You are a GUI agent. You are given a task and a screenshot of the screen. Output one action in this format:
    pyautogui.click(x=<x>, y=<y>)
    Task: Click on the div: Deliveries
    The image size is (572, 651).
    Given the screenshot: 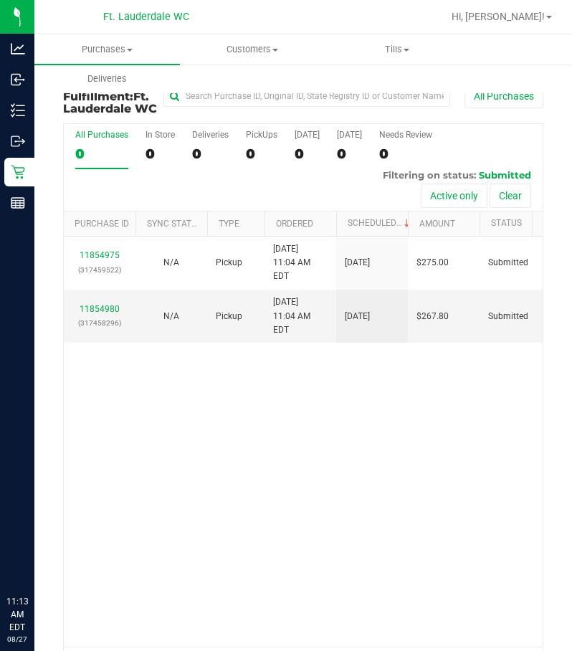 What is the action you would take?
    pyautogui.click(x=210, y=135)
    